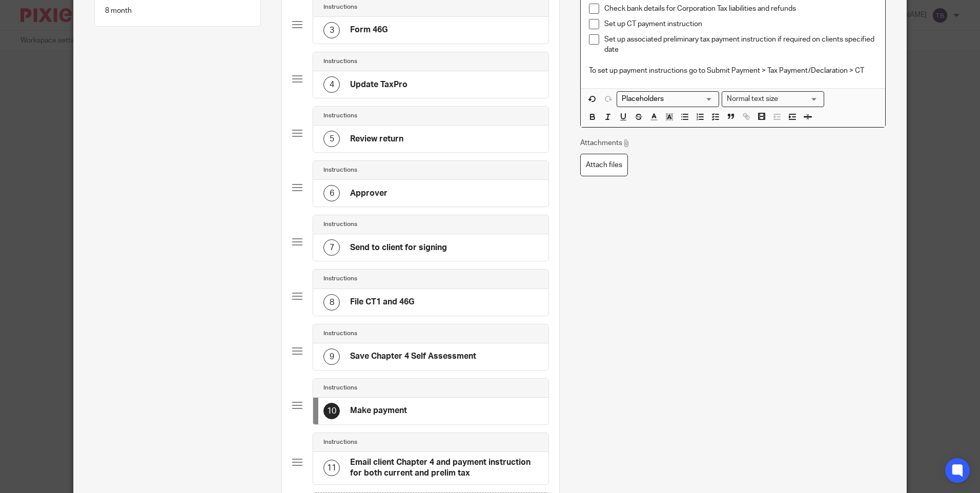  Describe the element at coordinates (732, 71) in the screenshot. I see `p: To set up payment instructions go to Submit Payment > Tax Payment/Declaration > CT` at that location.